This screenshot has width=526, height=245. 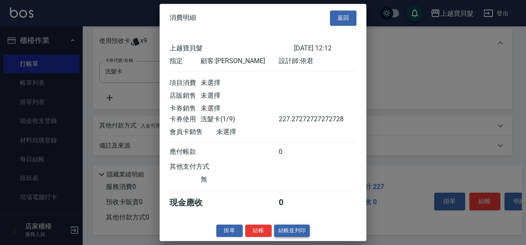 What do you see at coordinates (185, 96) in the screenshot?
I see `div: 店販銷售` at bounding box center [185, 96].